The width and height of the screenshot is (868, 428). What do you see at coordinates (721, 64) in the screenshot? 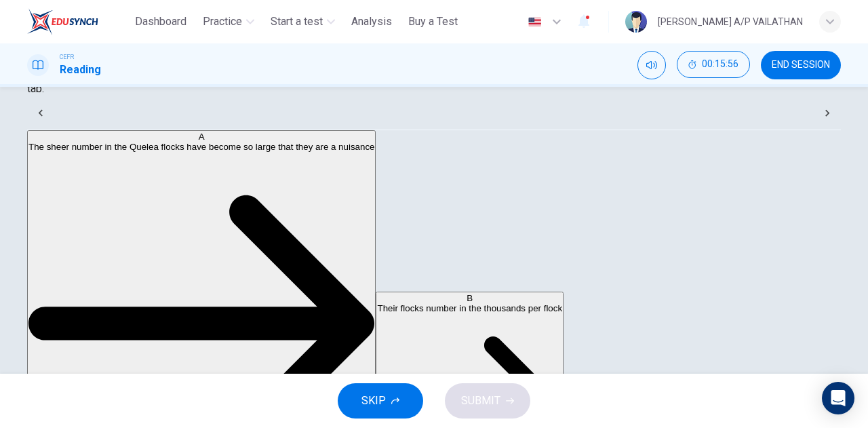
I see `span: 00:15:56` at bounding box center [721, 64].